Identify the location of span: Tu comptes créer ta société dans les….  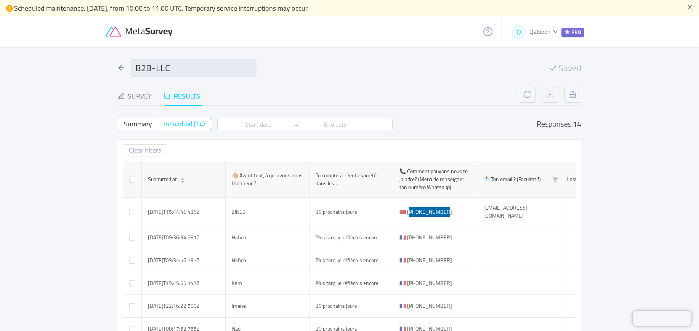
(346, 179).